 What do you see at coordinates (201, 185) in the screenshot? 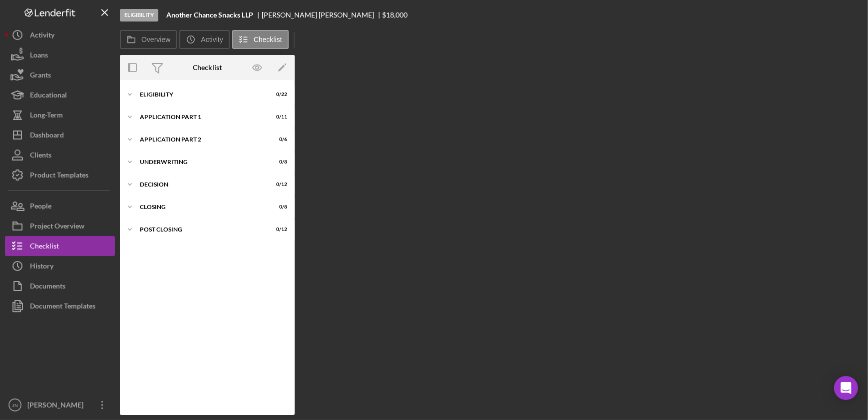
I see `div: Decision` at bounding box center [201, 185].